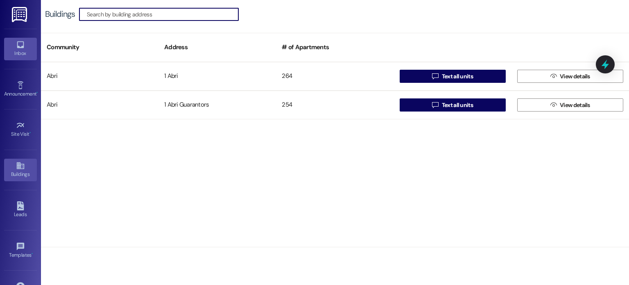  I want to click on div: 1 Abri, so click(217, 76).